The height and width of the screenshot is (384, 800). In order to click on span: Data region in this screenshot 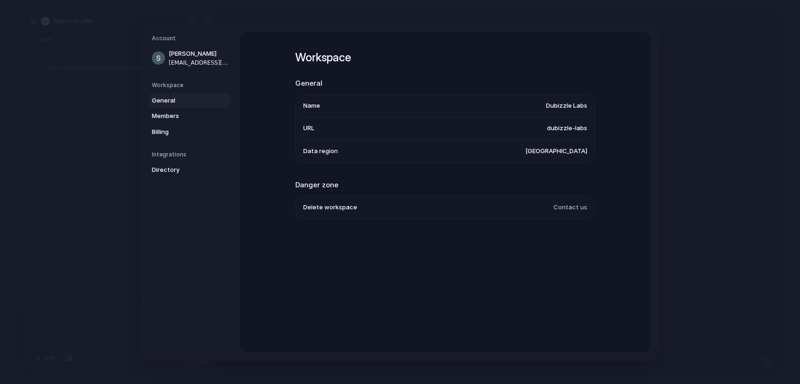, I will do `click(321, 151)`.